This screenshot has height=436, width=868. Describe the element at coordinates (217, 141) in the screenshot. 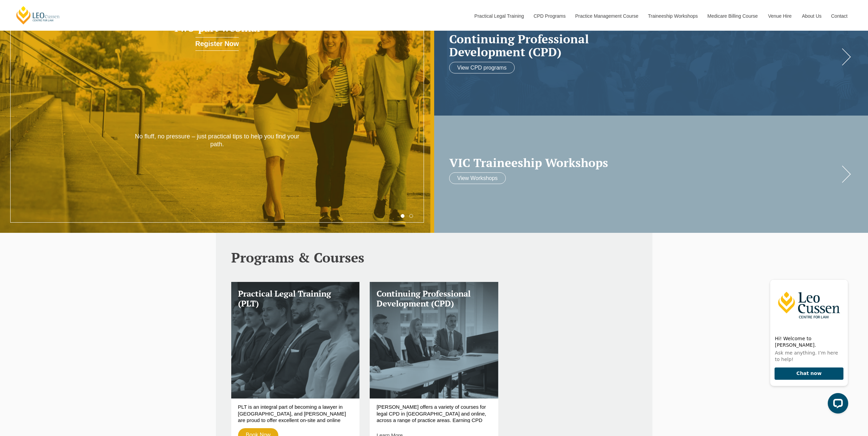

I see `p: No fluff, no pressure – just practical tips to help you find your path.` at that location.